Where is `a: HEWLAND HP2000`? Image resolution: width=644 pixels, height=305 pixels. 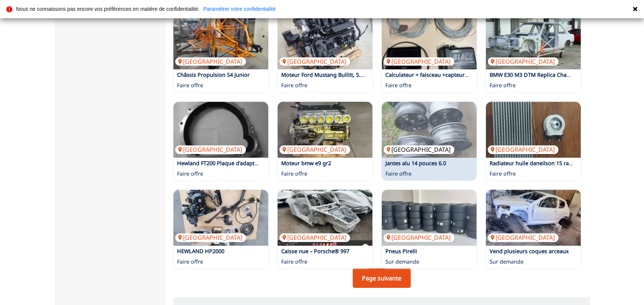 a: HEWLAND HP2000 is located at coordinates (201, 251).